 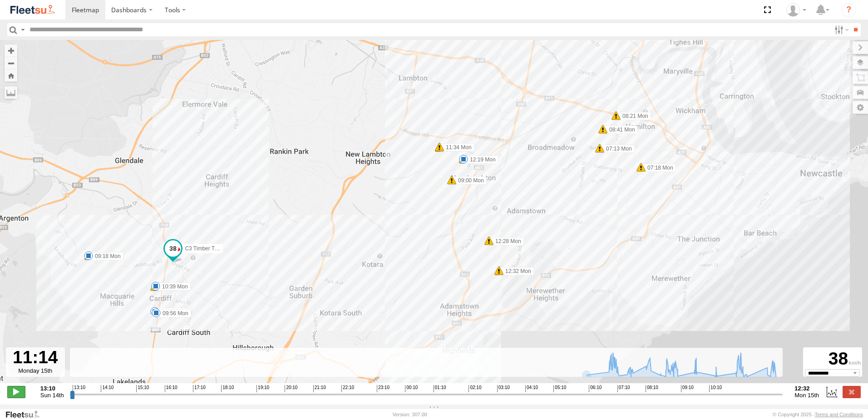 What do you see at coordinates (23, 29) in the screenshot?
I see `label: Search Query` at bounding box center [23, 29].